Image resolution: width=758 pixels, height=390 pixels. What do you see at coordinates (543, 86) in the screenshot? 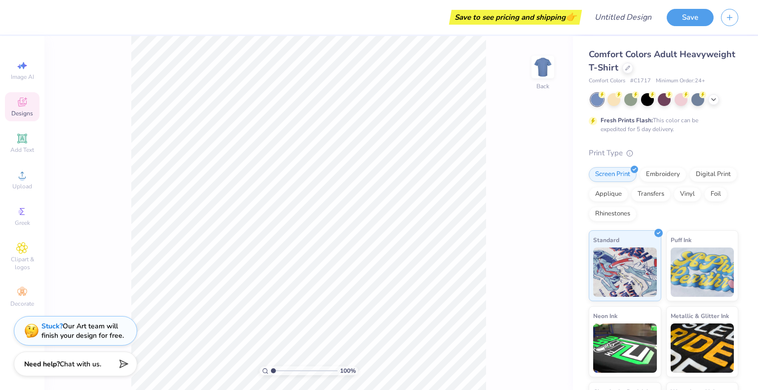
I see `div: Back` at bounding box center [543, 86].